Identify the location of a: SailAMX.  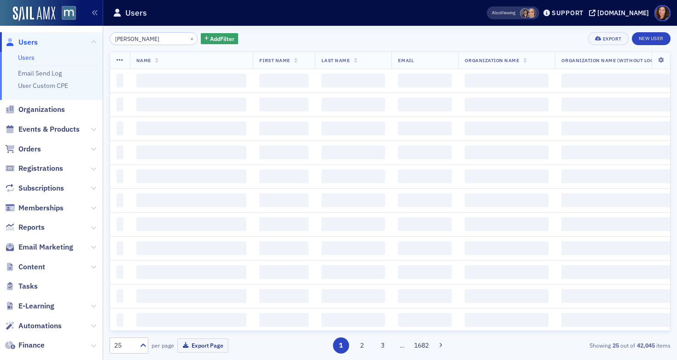
(34, 14).